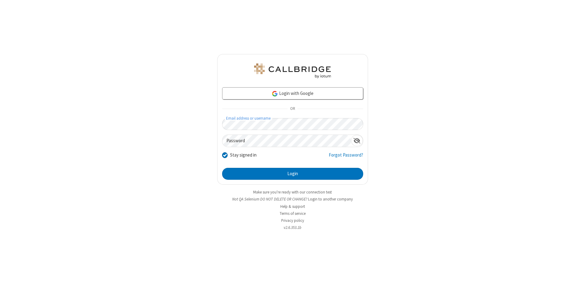  Describe the element at coordinates (346, 157) in the screenshot. I see `a: Forgot Password?` at that location.